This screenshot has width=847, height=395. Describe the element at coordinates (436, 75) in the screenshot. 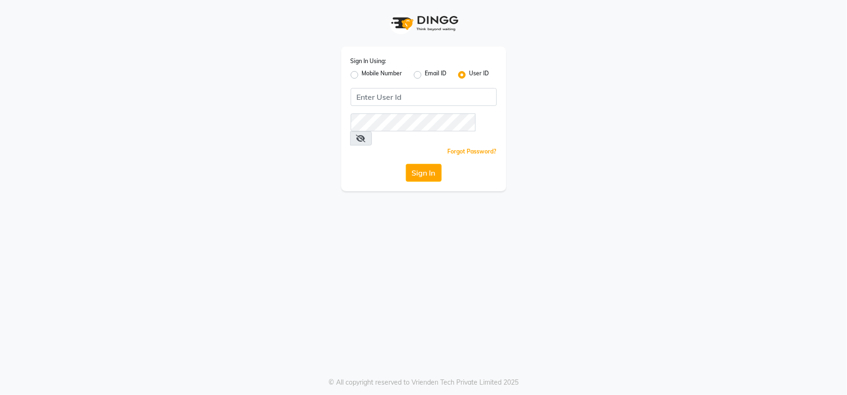

I see `label: Email ID` at that location.